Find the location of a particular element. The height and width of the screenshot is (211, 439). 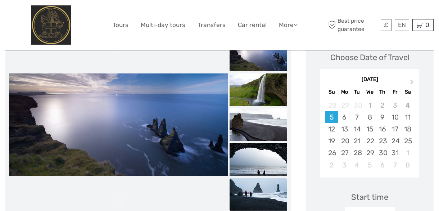

a: Car rental is located at coordinates (252, 25).